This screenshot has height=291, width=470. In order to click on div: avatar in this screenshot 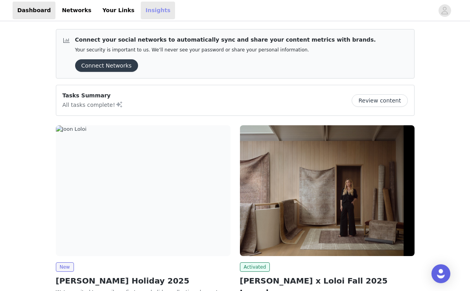, I will do `click(444, 11)`.